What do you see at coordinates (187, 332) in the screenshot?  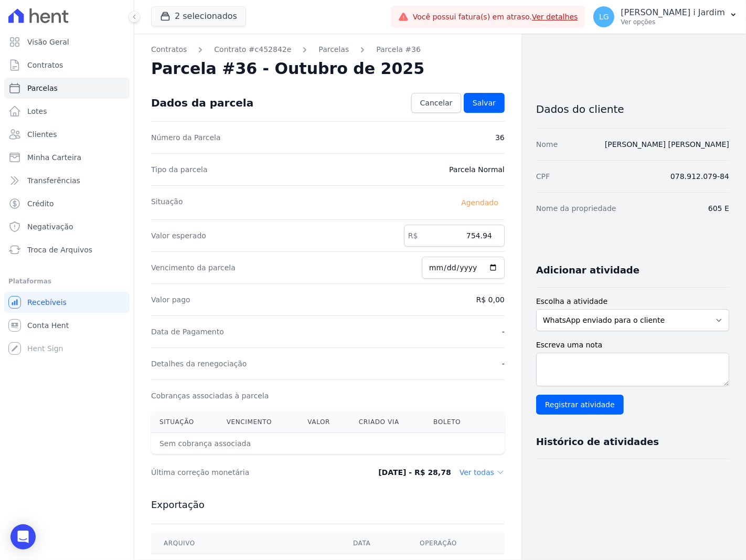 I see `dt: Data de Pagamento` at bounding box center [187, 332].